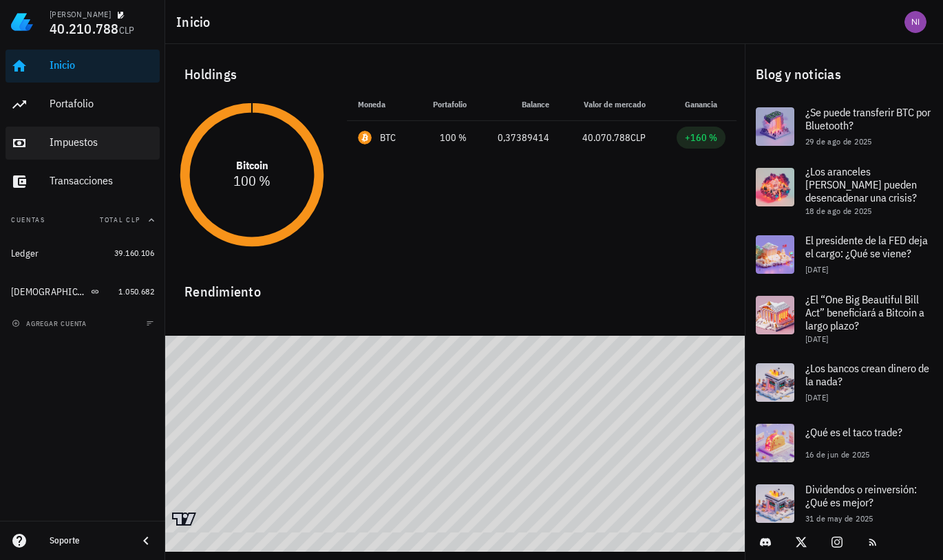  I want to click on a: Portafolio, so click(83, 104).